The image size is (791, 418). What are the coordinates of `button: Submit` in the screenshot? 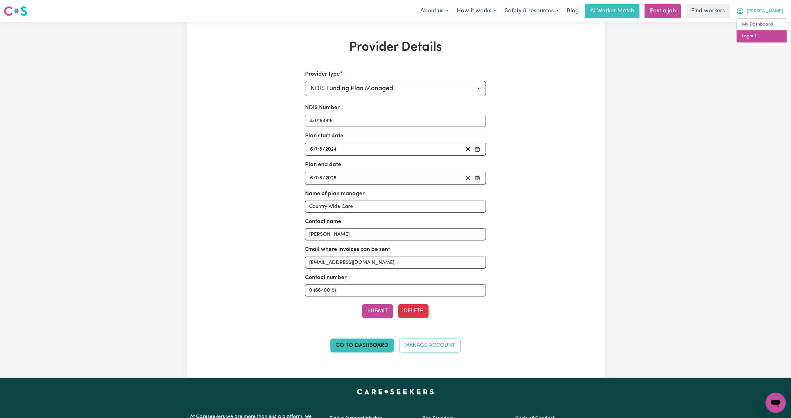 It's located at (377, 311).